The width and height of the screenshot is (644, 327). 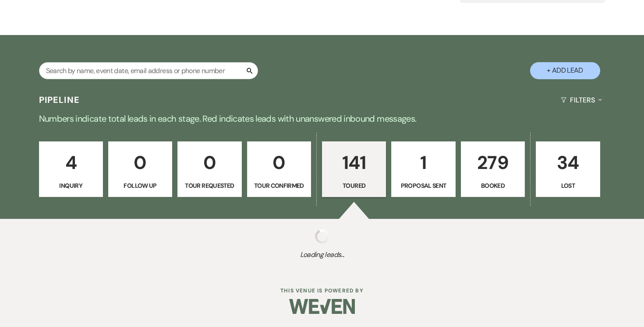 I want to click on p: 279, so click(x=493, y=162).